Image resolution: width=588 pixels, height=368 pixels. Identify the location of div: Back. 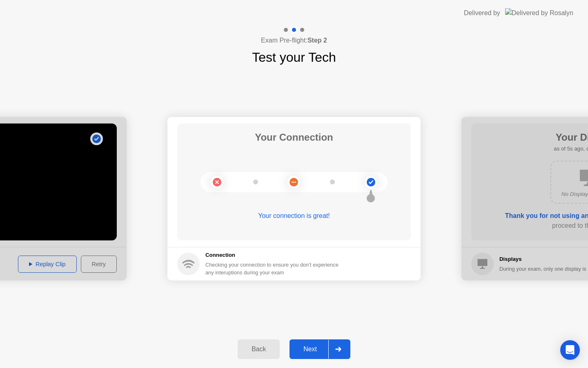
(259, 349).